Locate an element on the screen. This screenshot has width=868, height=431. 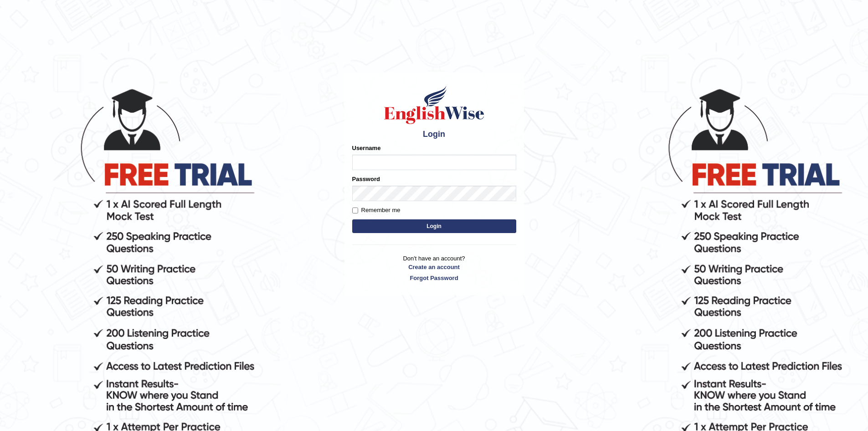
label: Username is located at coordinates (366, 148).